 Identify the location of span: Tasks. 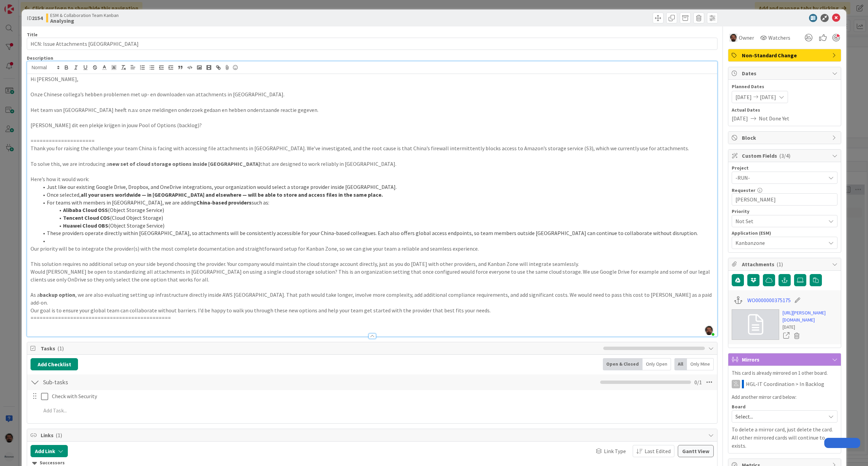
(320, 348).